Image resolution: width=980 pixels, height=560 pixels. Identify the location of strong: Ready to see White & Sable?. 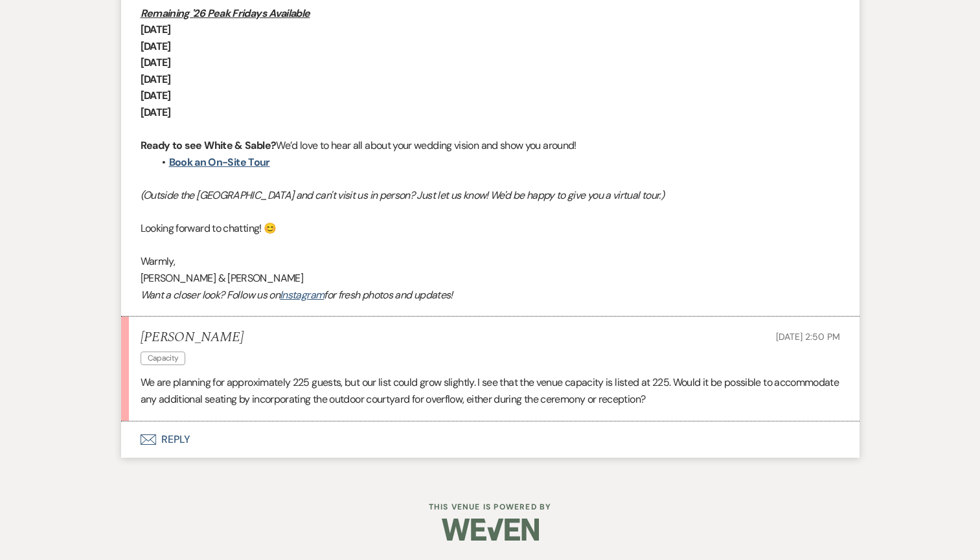
(209, 145).